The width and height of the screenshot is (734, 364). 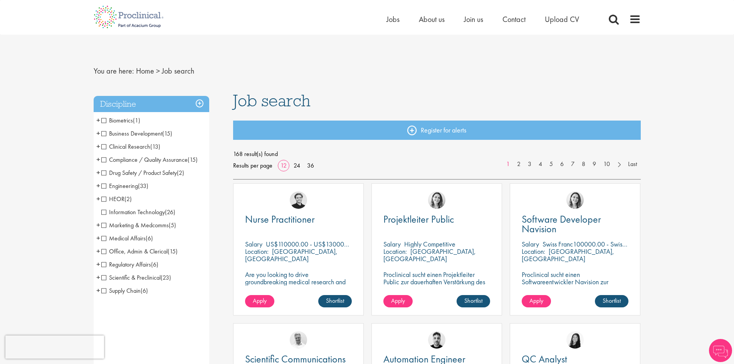 I want to click on span: 168 result(s) found, so click(x=437, y=154).